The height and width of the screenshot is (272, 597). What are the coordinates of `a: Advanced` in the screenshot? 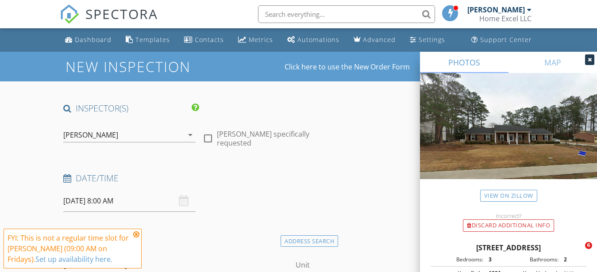 It's located at (374, 40).